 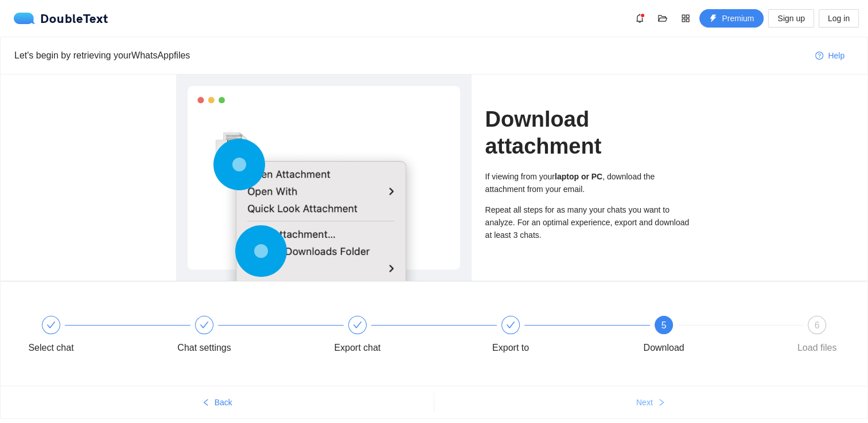 What do you see at coordinates (410, 55) in the screenshot?
I see `div: Let's begin by retrieving your WhatsApp files` at bounding box center [410, 55].